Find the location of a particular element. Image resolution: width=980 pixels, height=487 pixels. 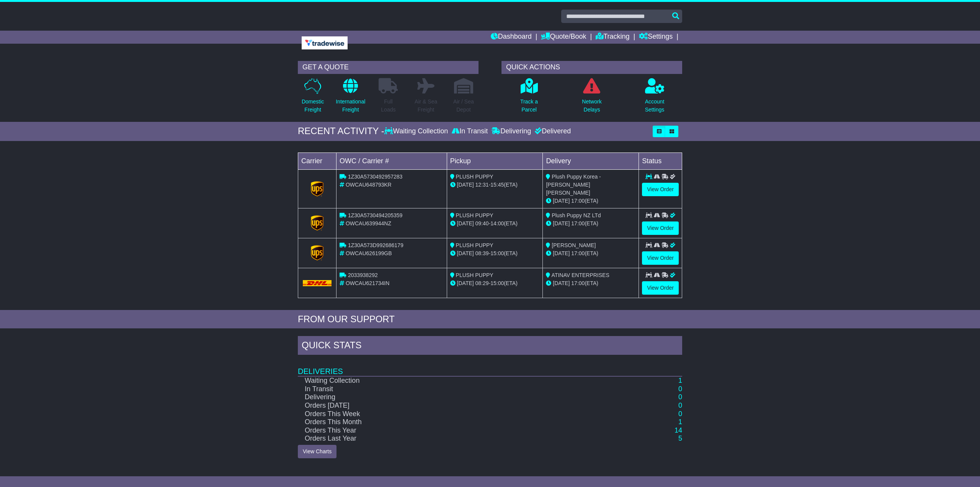

div: Quick Stats is located at coordinates (490, 346).